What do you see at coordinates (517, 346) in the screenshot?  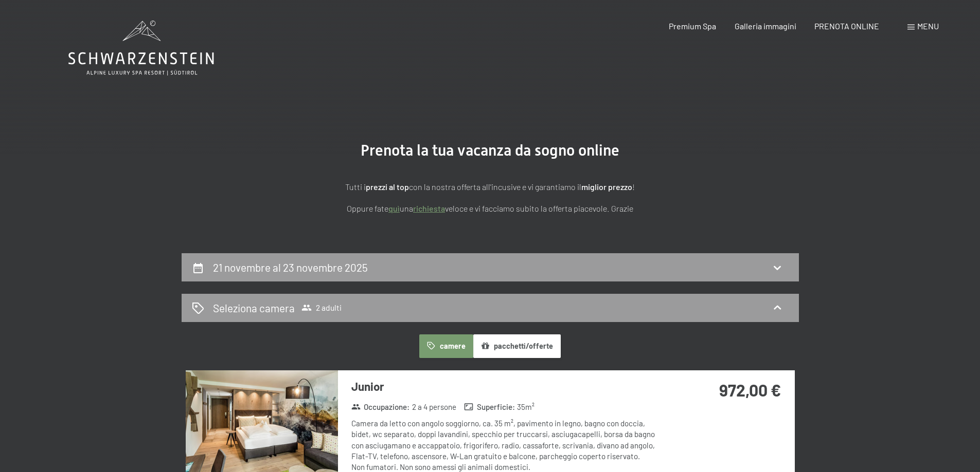 I see `button: pacchetti/offerte` at bounding box center [517, 346].